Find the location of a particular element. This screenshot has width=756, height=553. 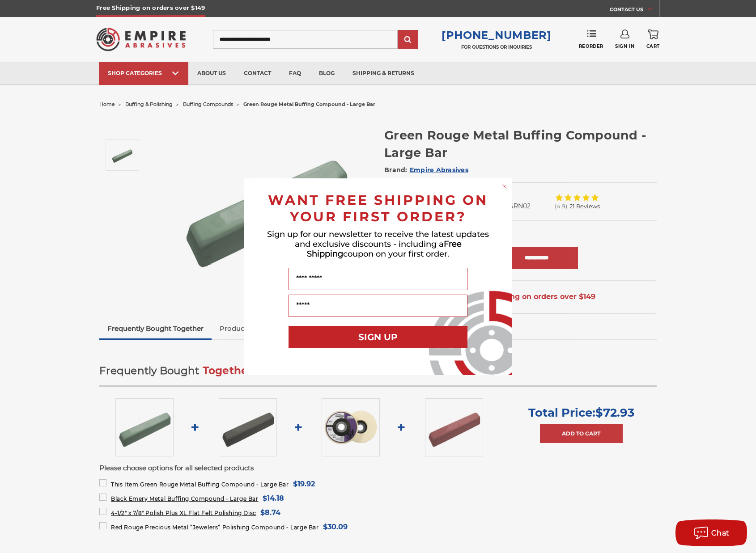

span: Free Shipping is located at coordinates (384, 249).